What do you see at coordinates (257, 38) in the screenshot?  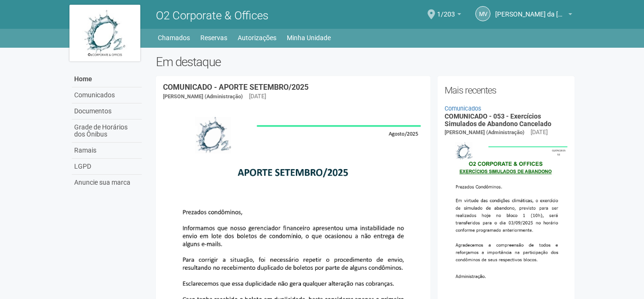 I see `a: Autorizações` at bounding box center [257, 38].